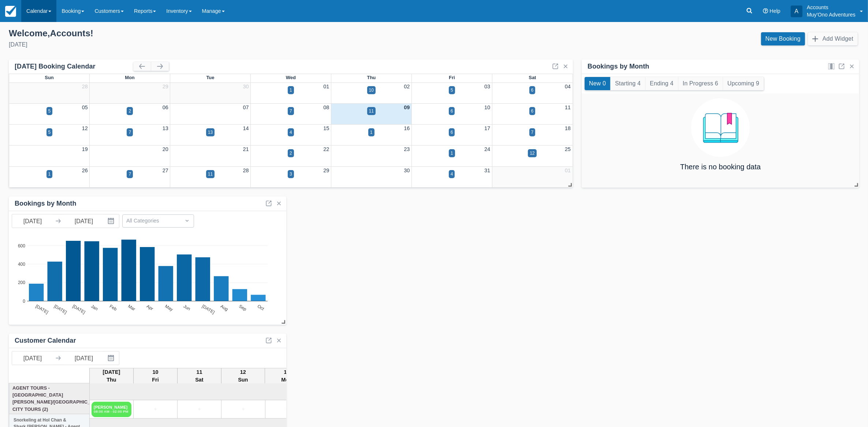 This screenshot has width=868, height=427. Describe the element at coordinates (165, 107) in the screenshot. I see `a: 06` at that location.